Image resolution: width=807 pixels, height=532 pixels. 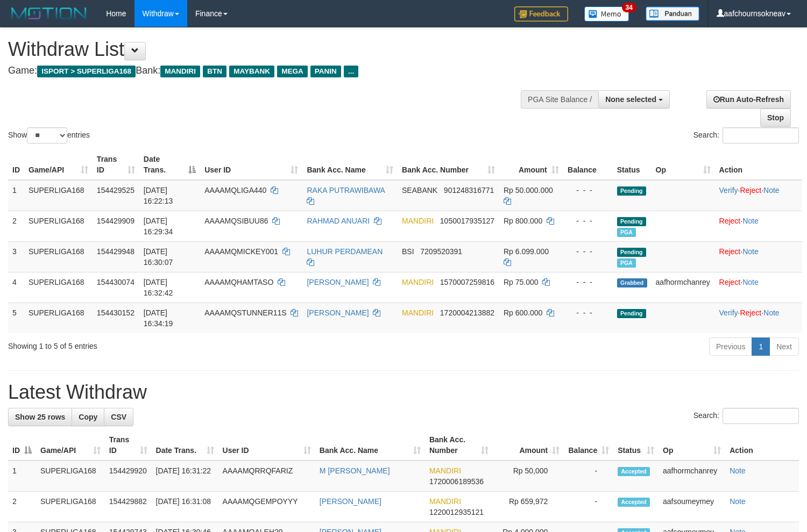 What do you see at coordinates (128, 476) in the screenshot?
I see `td: 154429920` at bounding box center [128, 476].